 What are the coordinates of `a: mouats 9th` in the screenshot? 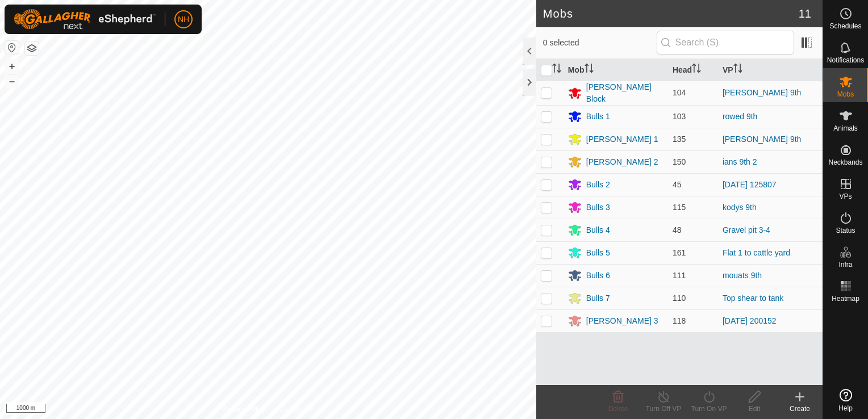 It's located at (741, 275).